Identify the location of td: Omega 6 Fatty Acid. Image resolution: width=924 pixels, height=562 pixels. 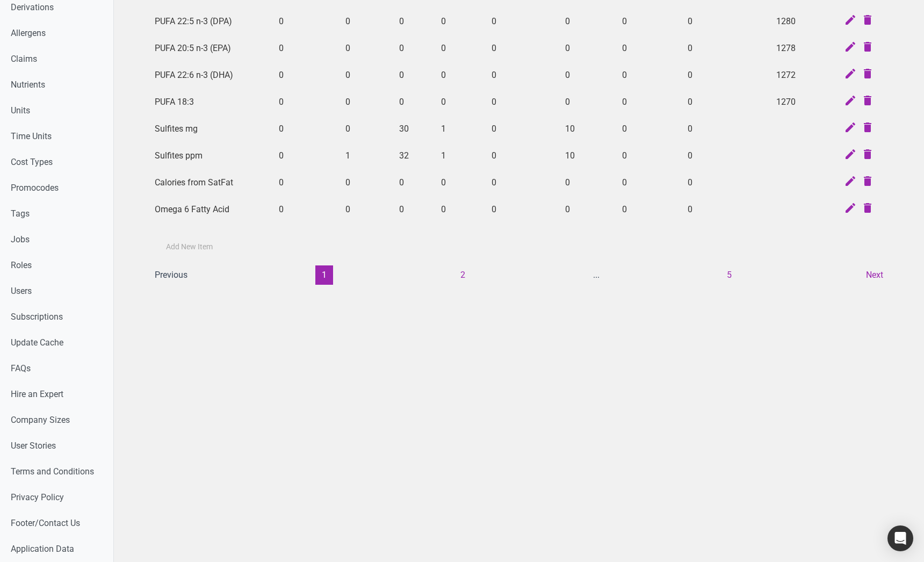
(212, 210).